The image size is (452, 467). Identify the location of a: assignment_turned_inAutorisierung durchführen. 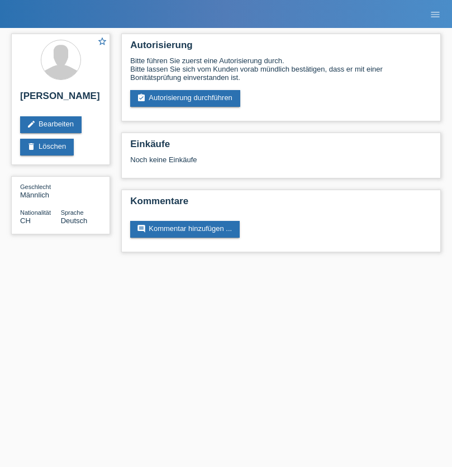
(185, 98).